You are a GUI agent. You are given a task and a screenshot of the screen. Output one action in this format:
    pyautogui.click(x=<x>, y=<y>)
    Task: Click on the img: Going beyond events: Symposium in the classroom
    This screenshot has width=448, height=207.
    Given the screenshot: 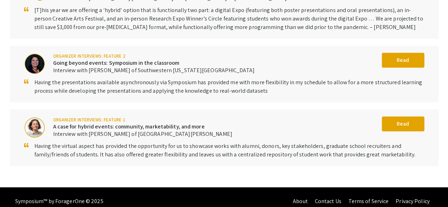 What is the action you would take?
    pyautogui.click(x=35, y=64)
    